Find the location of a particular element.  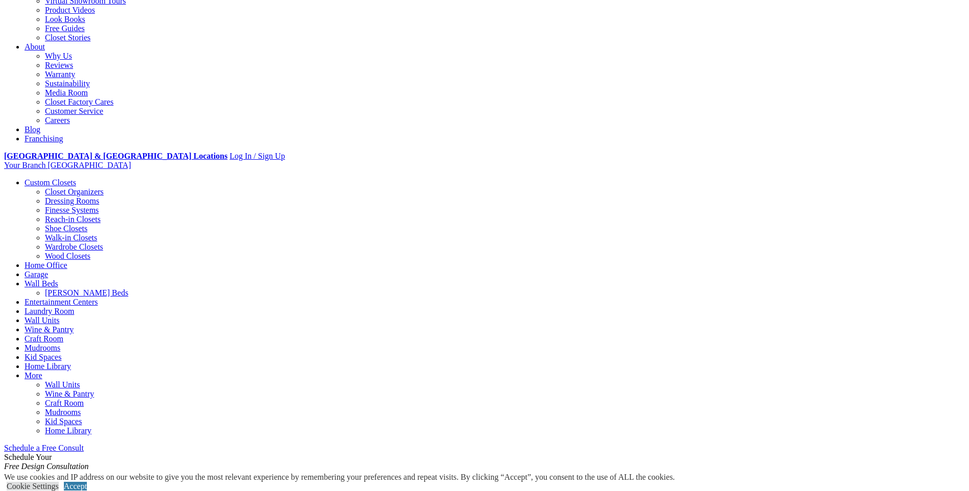

a: Wardrobe Closets is located at coordinates (74, 247).